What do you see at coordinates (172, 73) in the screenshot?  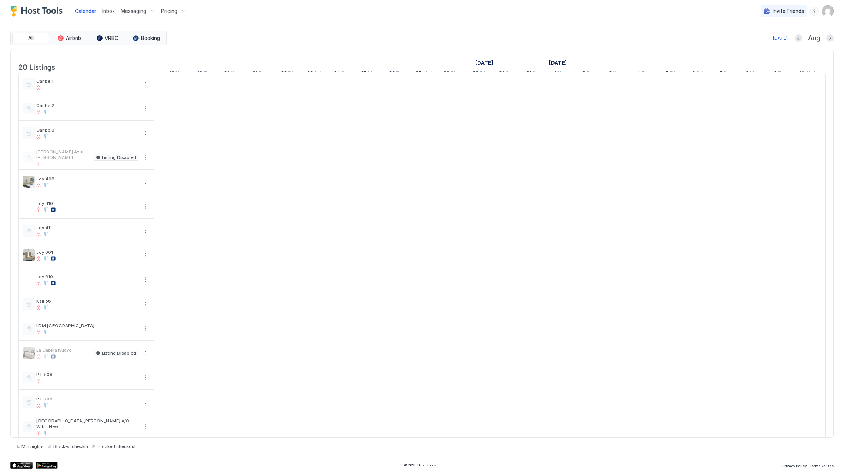 I see `span: 18` at bounding box center [172, 73].